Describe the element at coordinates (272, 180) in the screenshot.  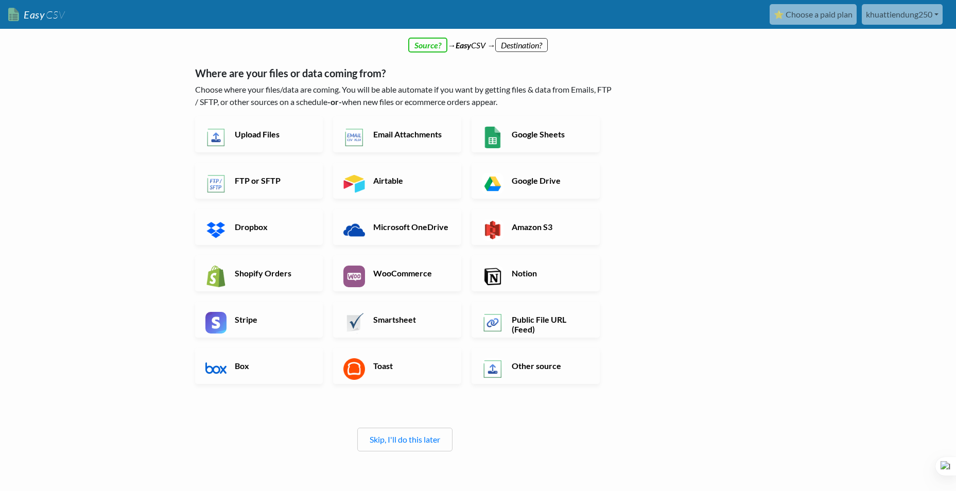
I see `h6: FTP or SFTP` at that location.